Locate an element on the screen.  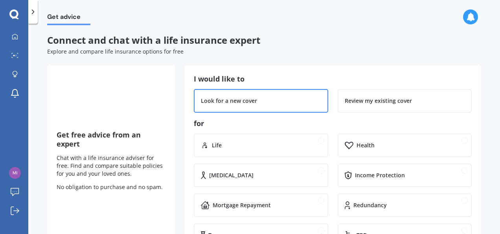
div: Look for a new cover is located at coordinates (229, 101).